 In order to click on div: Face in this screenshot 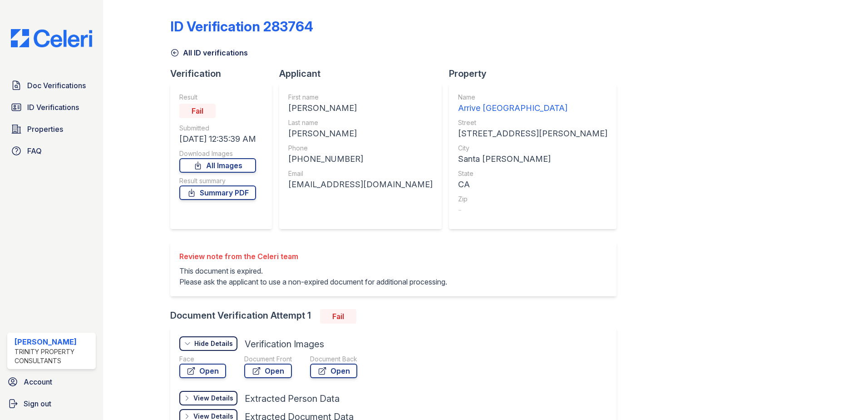, I will do `click(202, 359)`.